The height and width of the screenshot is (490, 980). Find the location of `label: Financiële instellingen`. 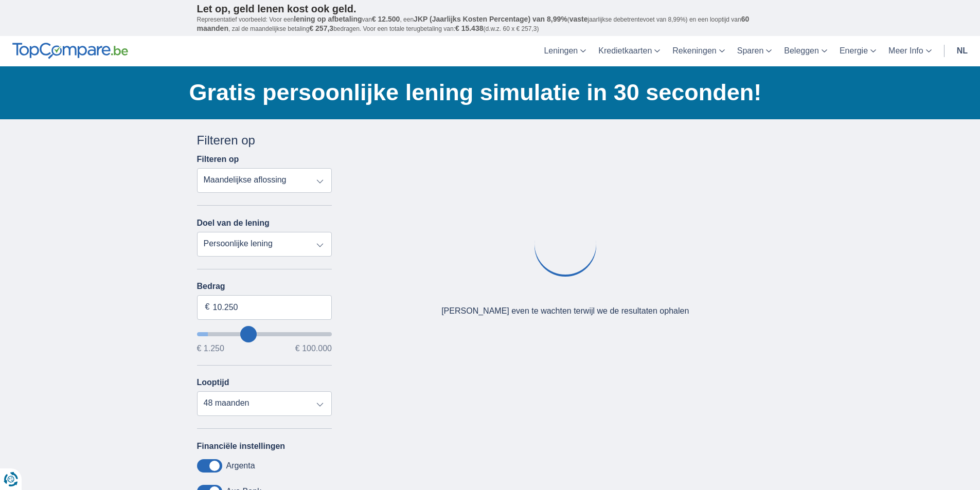

label: Financiële instellingen is located at coordinates (242, 446).